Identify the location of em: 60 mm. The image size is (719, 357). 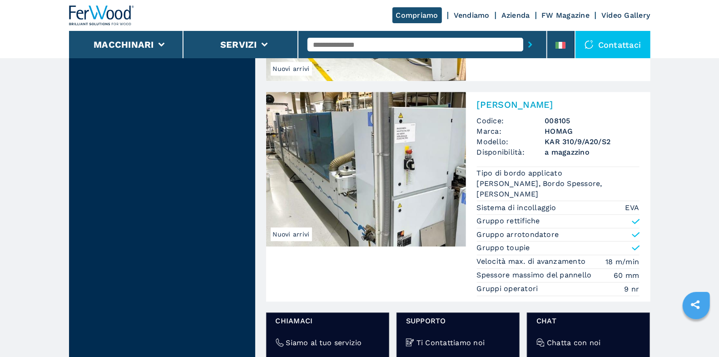
(627, 275).